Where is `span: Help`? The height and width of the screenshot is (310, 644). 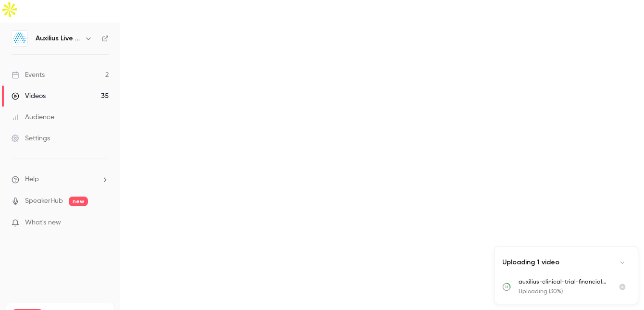
span: Help is located at coordinates (32, 180).